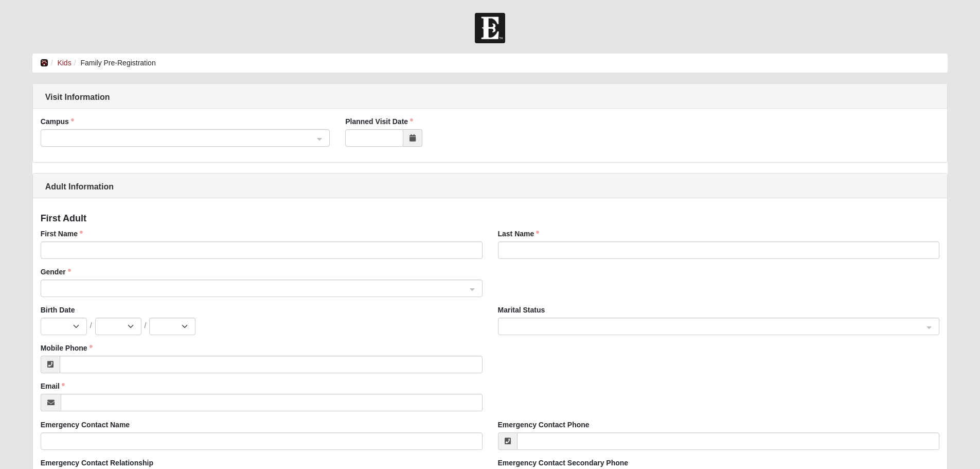  I want to click on label: Emergency Contact Secondary Phone, so click(563, 462).